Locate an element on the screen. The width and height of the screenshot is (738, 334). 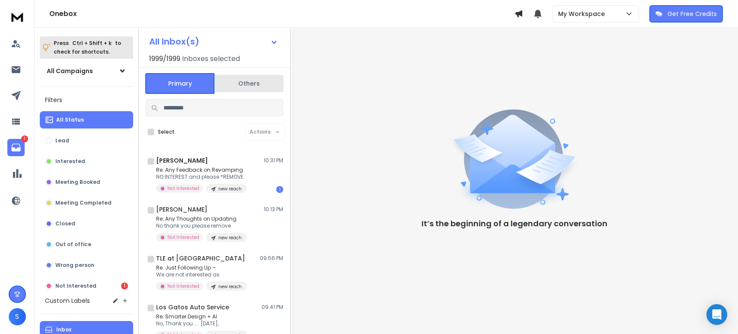
p: Lead is located at coordinates (62, 140).